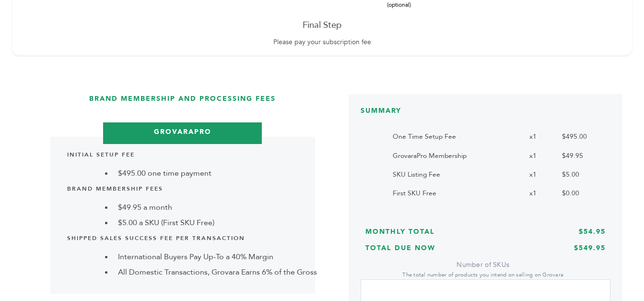 Image resolution: width=644 pixels, height=301 pixels. Describe the element at coordinates (322, 28) in the screenshot. I see `h3: Final Step` at that location.